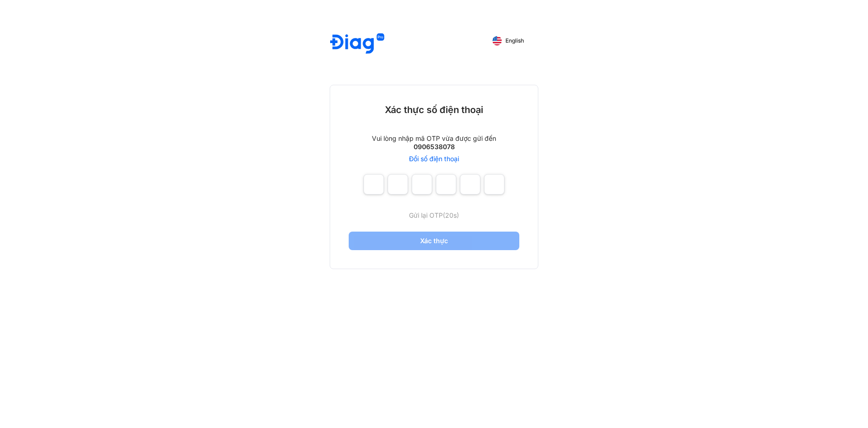  What do you see at coordinates (434, 159) in the screenshot?
I see `a: Đổi số điện thoại` at bounding box center [434, 159].